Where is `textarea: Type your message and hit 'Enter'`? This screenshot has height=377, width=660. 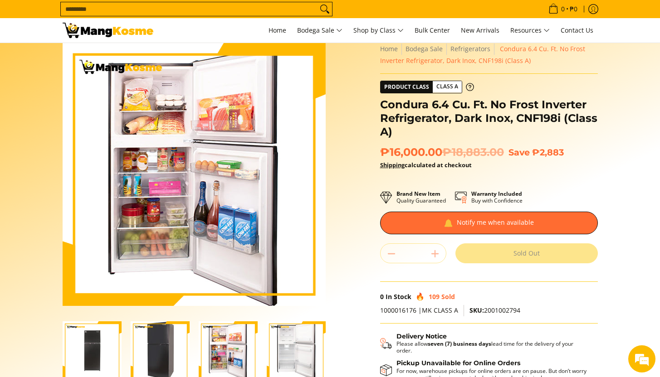 textarea: Type your message and hit 'Enter' is located at coordinates (88, 263).